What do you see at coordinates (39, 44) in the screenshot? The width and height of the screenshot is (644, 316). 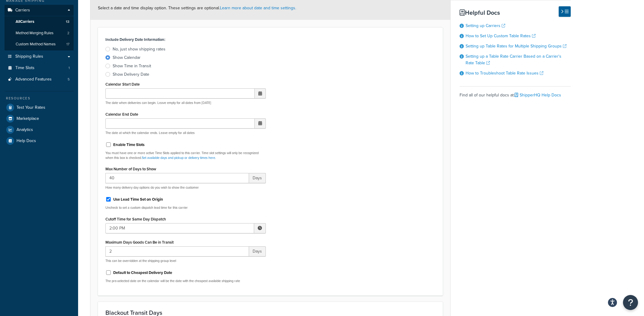 I see `a: Custom Method Names17` at bounding box center [39, 44].